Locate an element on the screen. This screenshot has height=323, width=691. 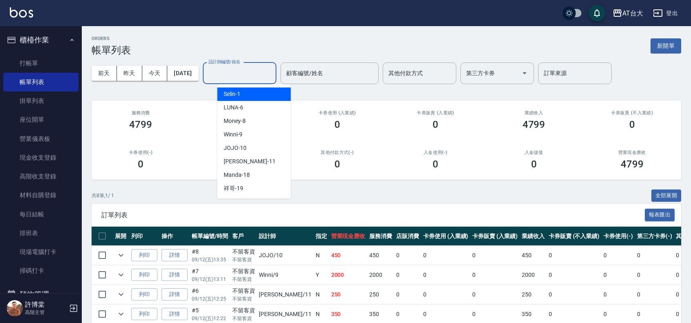
td: Y is located at coordinates (321, 275).